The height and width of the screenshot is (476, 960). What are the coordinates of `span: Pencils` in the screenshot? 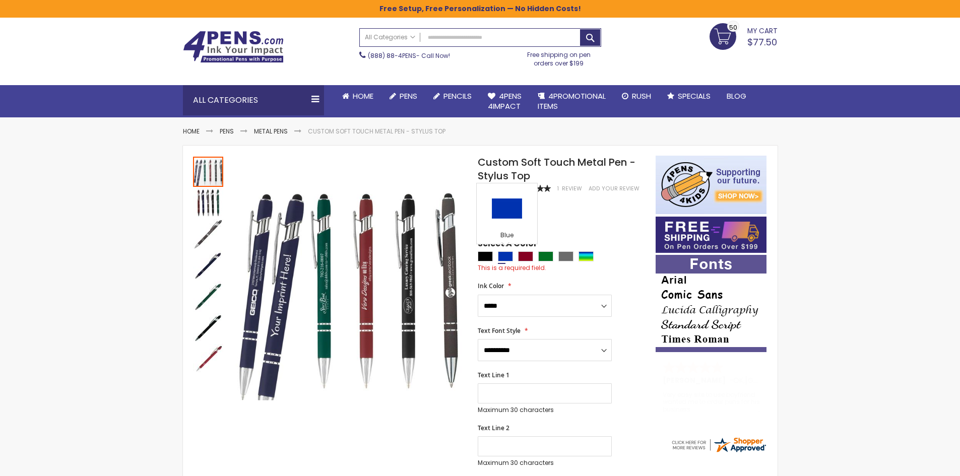 It's located at (458, 96).